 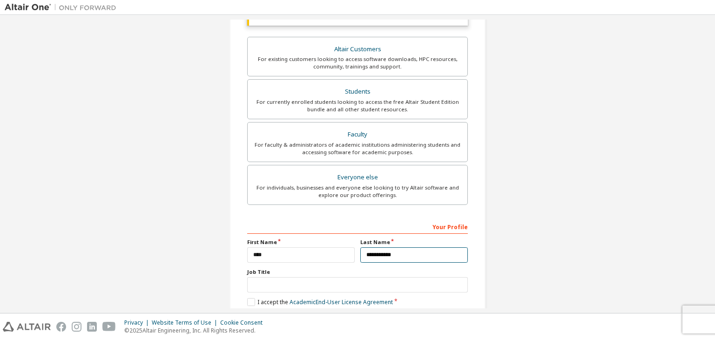 What do you see at coordinates (414, 242) in the screenshot?
I see `label: Last Name` at bounding box center [414, 242].